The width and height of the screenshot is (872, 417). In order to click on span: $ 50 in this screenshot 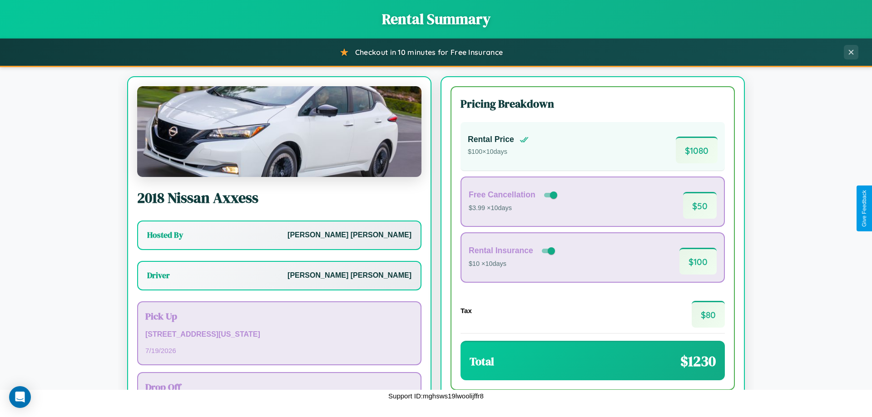, I will do `click(700, 205)`.